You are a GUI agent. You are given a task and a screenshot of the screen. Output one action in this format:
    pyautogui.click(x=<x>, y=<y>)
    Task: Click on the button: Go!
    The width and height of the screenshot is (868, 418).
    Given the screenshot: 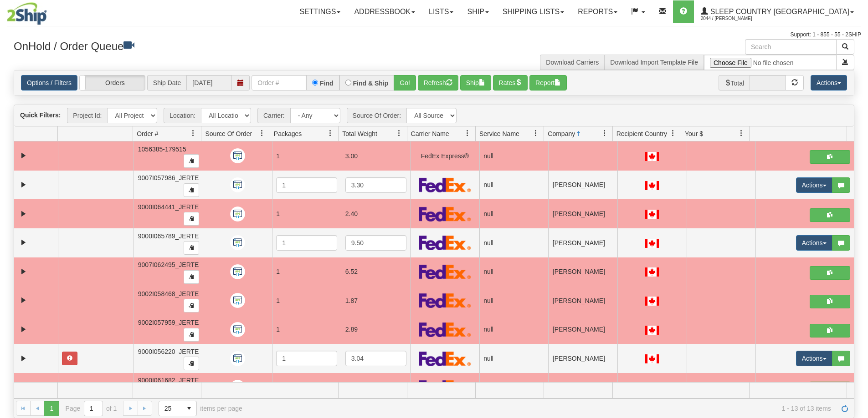 What is the action you would take?
    pyautogui.click(x=404, y=83)
    